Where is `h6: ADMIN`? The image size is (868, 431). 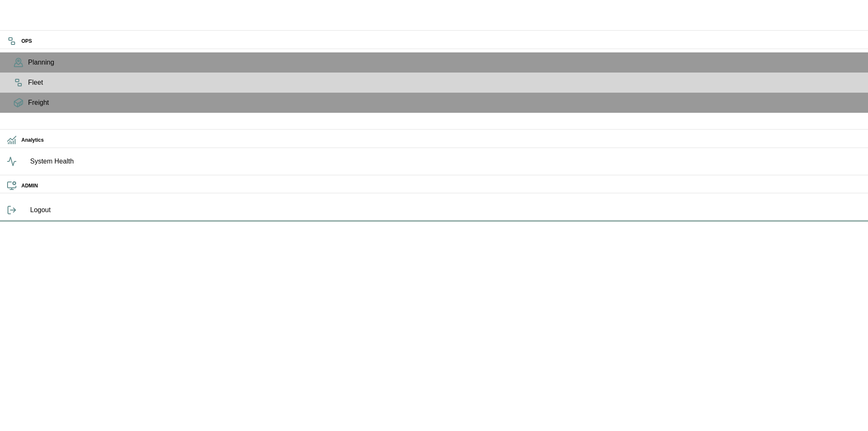 h6: ADMIN is located at coordinates (441, 186).